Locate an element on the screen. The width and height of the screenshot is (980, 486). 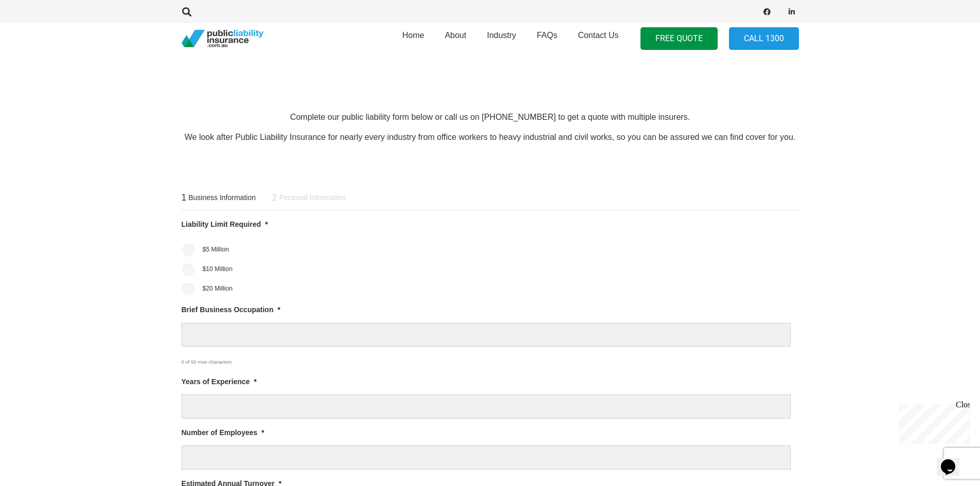
div: 0 of 50 max characters is located at coordinates (461, 358).